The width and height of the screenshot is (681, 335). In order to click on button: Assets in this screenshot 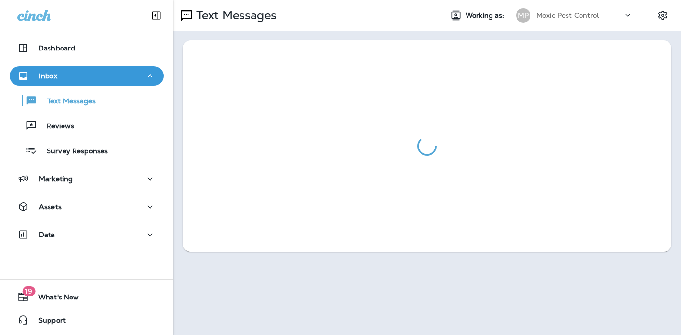, I will do `click(87, 207)`.